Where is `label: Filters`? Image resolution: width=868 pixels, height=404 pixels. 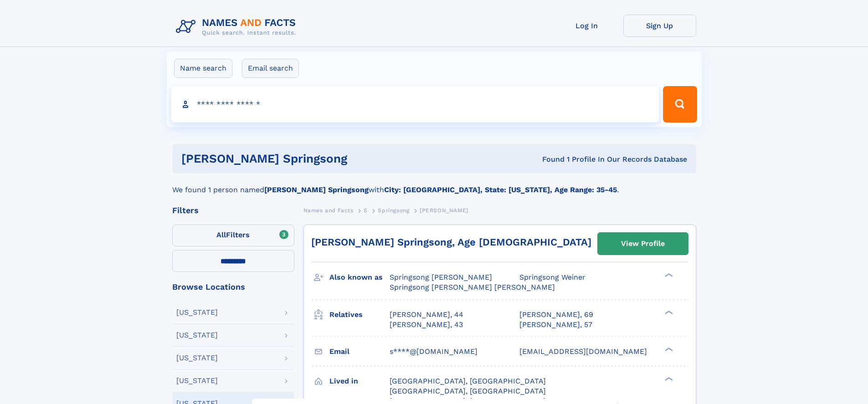 label: Filters is located at coordinates (233, 235).